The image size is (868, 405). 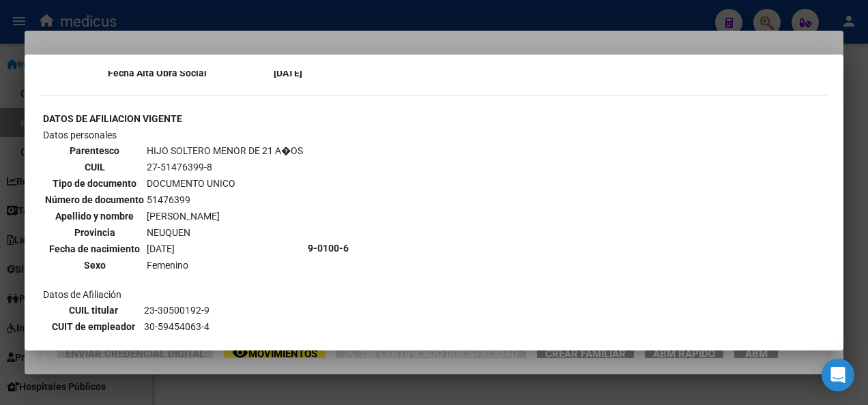 What do you see at coordinates (94, 265) in the screenshot?
I see `th: Sexo` at bounding box center [94, 265].